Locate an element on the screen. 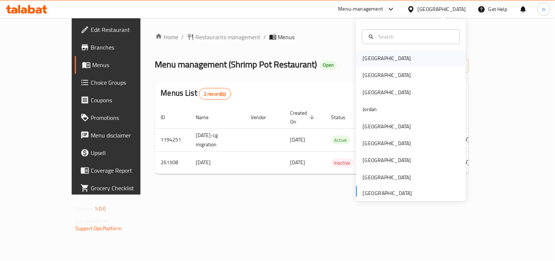 The image size is (555, 261). span: Name is located at coordinates (207, 117).